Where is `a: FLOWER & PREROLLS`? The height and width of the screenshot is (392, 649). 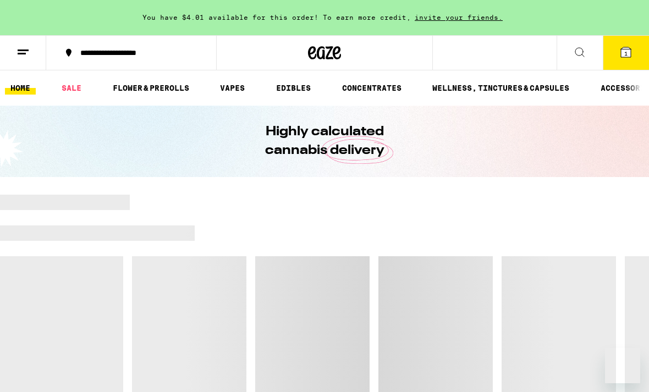 a: FLOWER & PREROLLS is located at coordinates (151, 88).